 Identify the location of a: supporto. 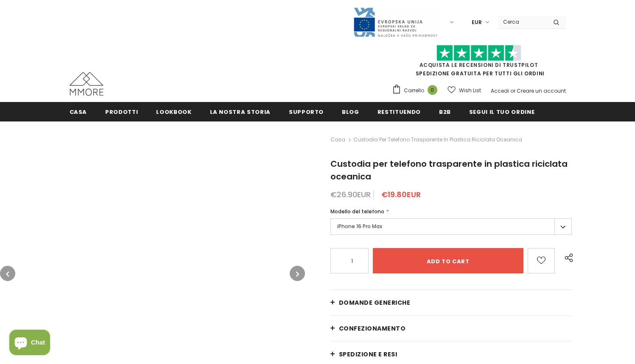
(306, 112).